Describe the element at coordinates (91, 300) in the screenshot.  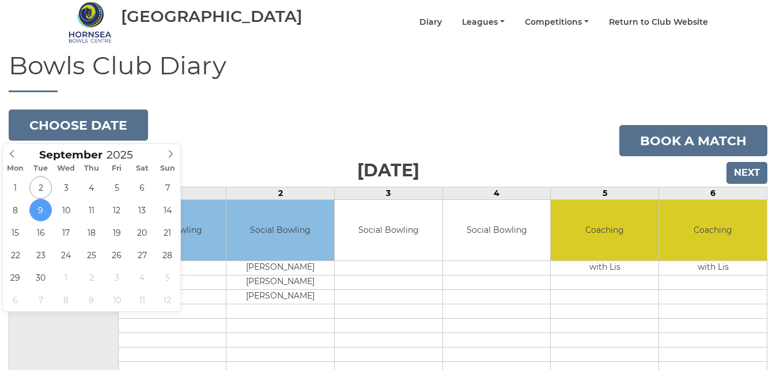
I see `span: October 9, 2025` at that location.